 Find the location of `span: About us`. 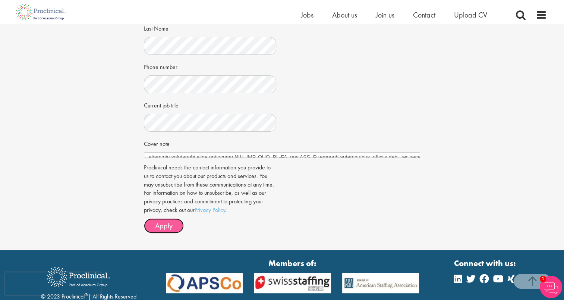

span: About us is located at coordinates (344, 15).